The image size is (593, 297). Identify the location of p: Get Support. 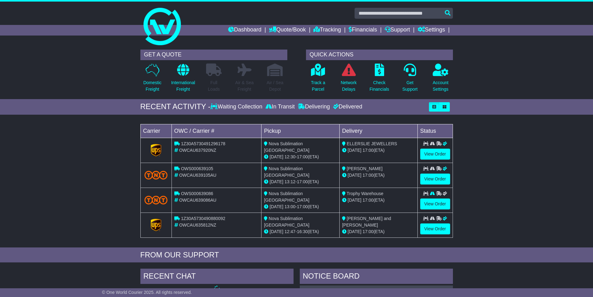
(410, 86).